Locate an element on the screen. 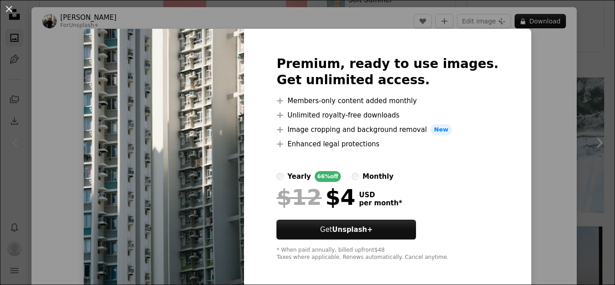 The width and height of the screenshot is (615, 285). li: Image cropping and background removal is located at coordinates (387, 130).